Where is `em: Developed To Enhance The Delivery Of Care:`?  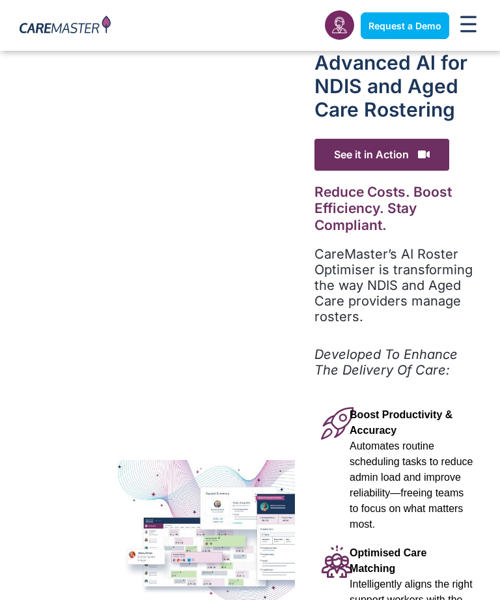 em: Developed To Enhance The Delivery Of Care: is located at coordinates (386, 362).